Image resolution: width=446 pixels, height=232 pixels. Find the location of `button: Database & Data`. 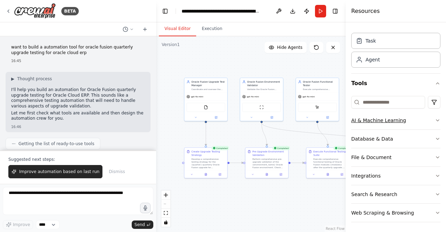

button: Database & Data is located at coordinates (396, 139).